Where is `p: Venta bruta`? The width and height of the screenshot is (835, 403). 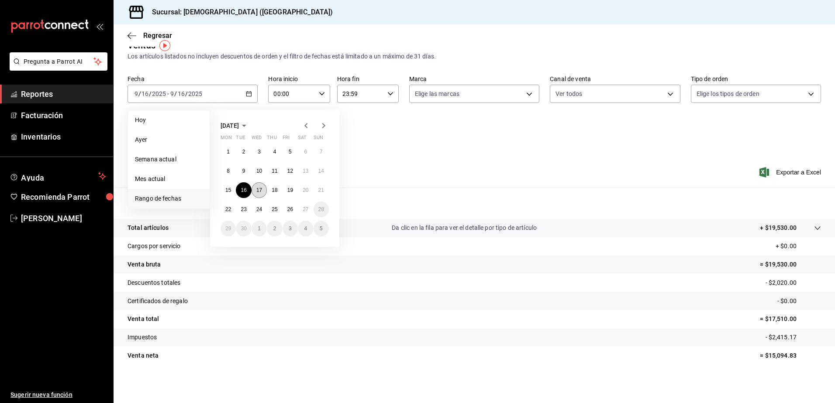
p: Venta bruta is located at coordinates (144, 265).